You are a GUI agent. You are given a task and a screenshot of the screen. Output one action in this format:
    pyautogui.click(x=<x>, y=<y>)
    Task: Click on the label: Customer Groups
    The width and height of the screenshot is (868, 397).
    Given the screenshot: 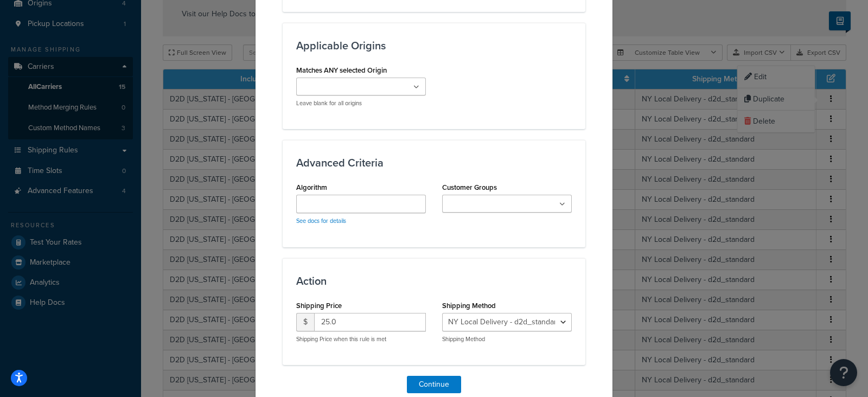 What is the action you would take?
    pyautogui.click(x=469, y=187)
    